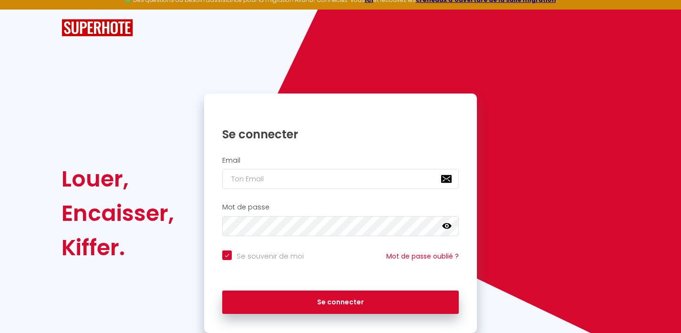 The image size is (681, 333). Describe the element at coordinates (118, 247) in the screenshot. I see `div: Kiffer.` at that location.